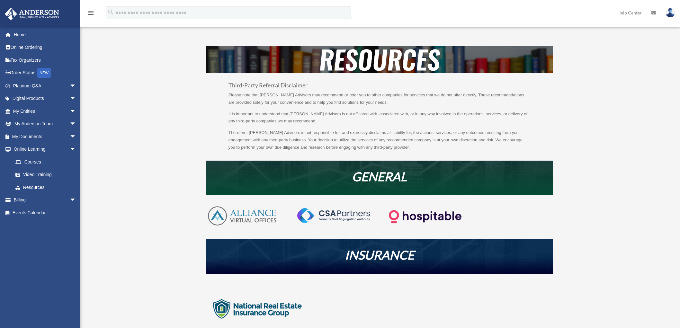  I want to click on em: INSURANCE, so click(380, 255).